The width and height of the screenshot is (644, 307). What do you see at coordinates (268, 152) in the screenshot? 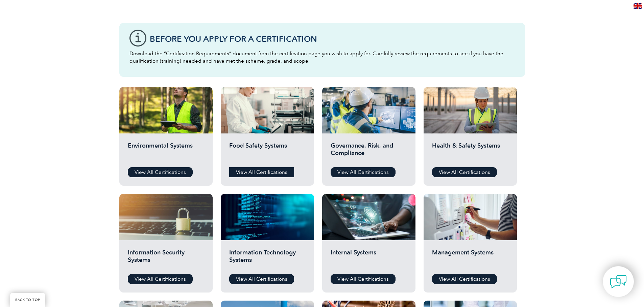
I see `h2: Food Safety Systems` at bounding box center [268, 152].